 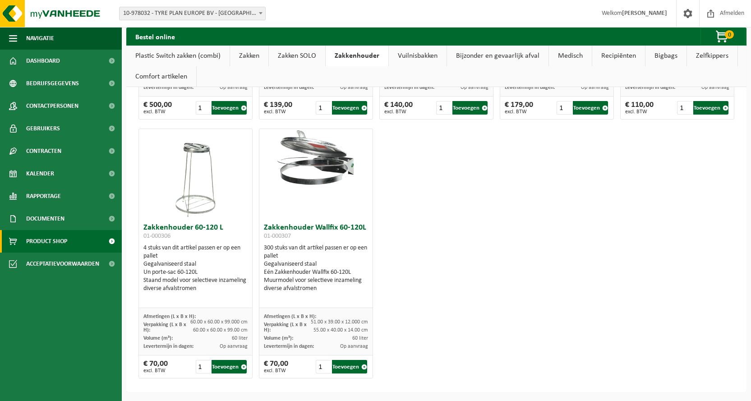 What do you see at coordinates (219, 322) in the screenshot?
I see `span: 60.00 x 60.00 x 99.000 cm` at bounding box center [219, 322].